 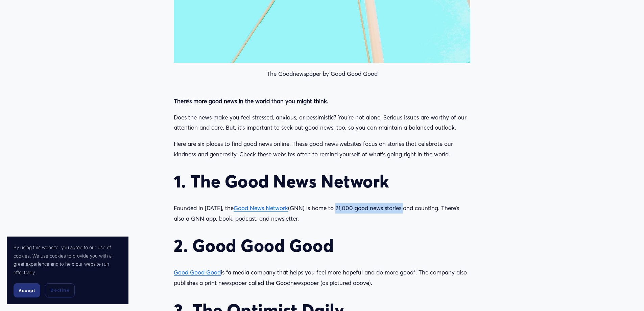 What do you see at coordinates (27, 290) in the screenshot?
I see `button: Accept` at bounding box center [27, 290].